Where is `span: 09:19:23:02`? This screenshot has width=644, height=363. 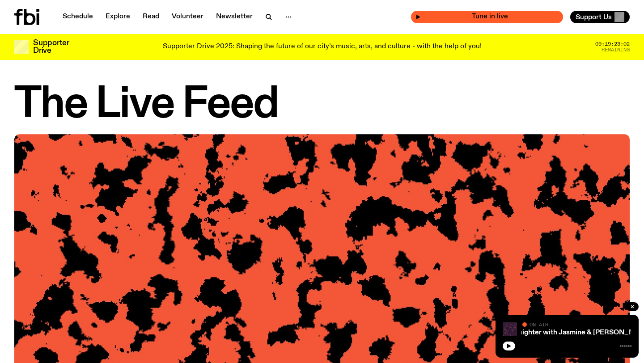
span: 09:19:23:02 is located at coordinates (612, 44).